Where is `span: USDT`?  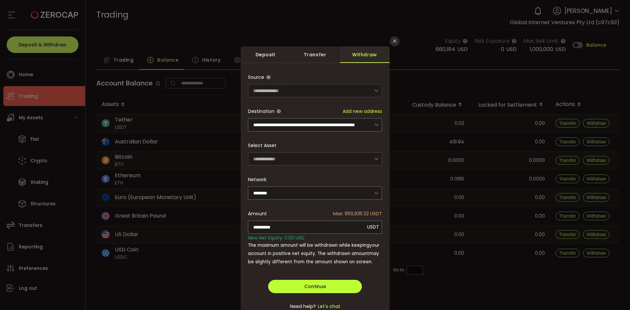 span: USDT is located at coordinates (373, 227).